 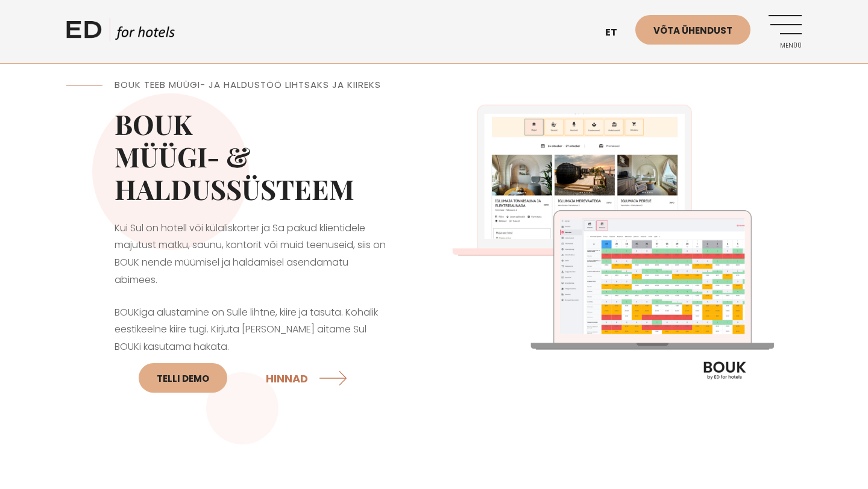 What do you see at coordinates (250, 254) in the screenshot?
I see `p: Kui Sul on hotell või külaliskorter ja Sa pakud klientidele majutust matku, saunu, kontorit või m...` at bounding box center [250, 254].